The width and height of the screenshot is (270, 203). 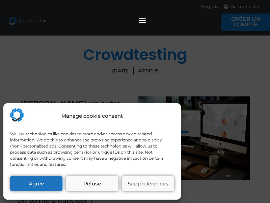 What do you see at coordinates (92, 149) in the screenshot?
I see `div: We use technologies like cookies to store and/or access device-related information. We do this to...` at bounding box center [92, 149].